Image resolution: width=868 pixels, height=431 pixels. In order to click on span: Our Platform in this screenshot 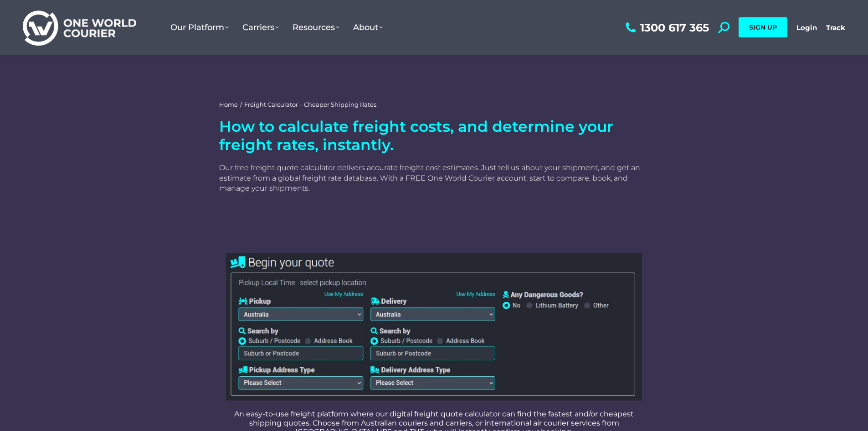, I will do `click(199, 27)`.